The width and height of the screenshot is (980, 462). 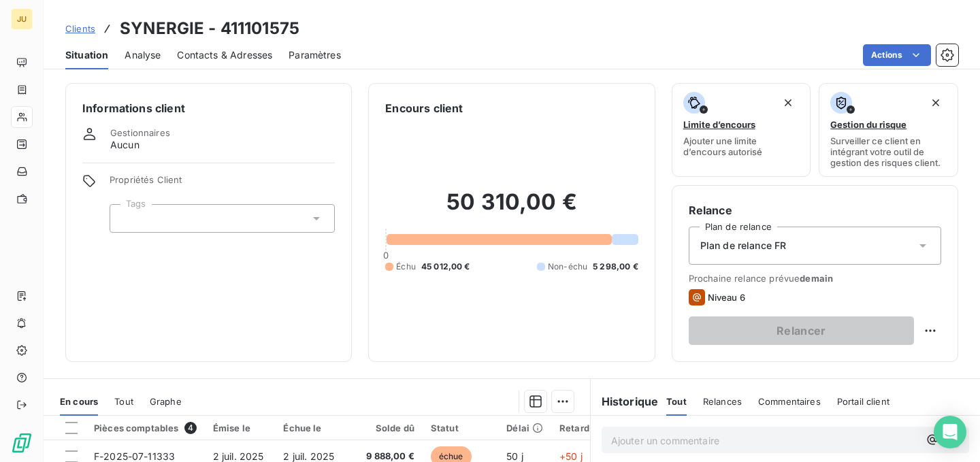 What do you see at coordinates (210, 29) in the screenshot?
I see `h3: SYNERGIE - 411101575` at bounding box center [210, 29].